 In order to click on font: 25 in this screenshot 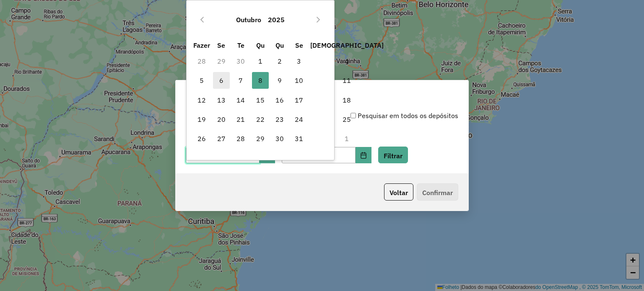, I will do `click(347, 119)`.